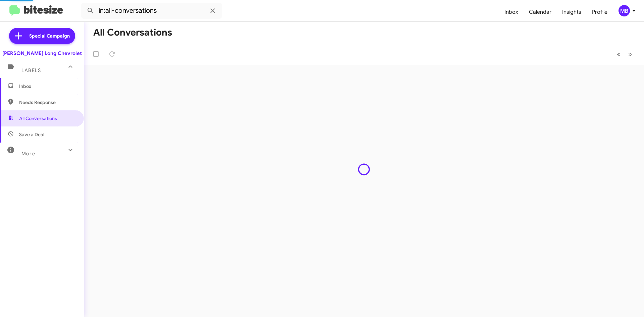  Describe the element at coordinates (48, 102) in the screenshot. I see `span: Needs Response` at that location.